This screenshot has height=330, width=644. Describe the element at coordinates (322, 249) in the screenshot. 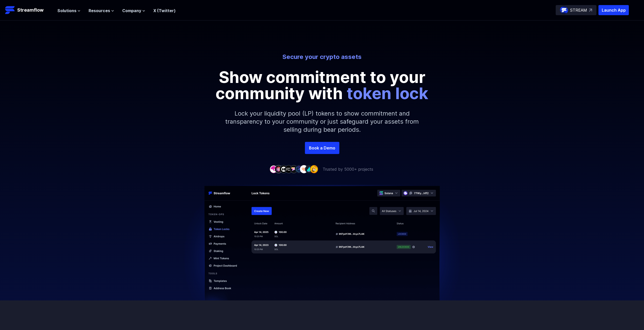

I see `img: Hero Image` at that location.